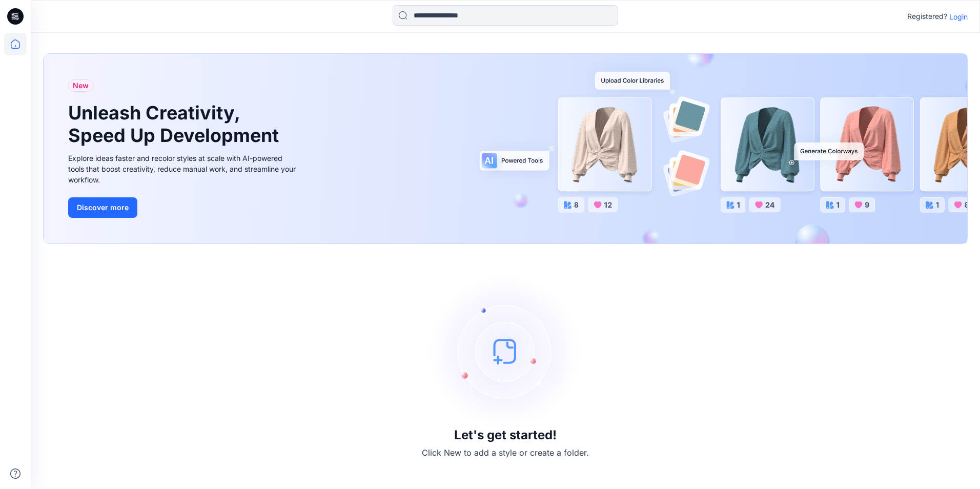 Image resolution: width=980 pixels, height=489 pixels. Describe the element at coordinates (176, 124) in the screenshot. I see `h1: Unleash Creativity, Speed Up Development` at that location.